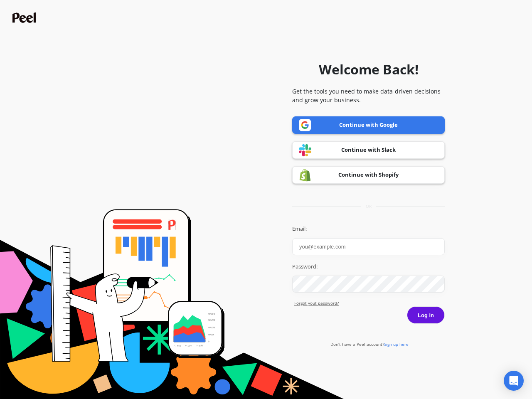  What do you see at coordinates (368, 96) in the screenshot?
I see `p: Get the tools you need to make data-driven decisions and grow your business.` at bounding box center [368, 96].